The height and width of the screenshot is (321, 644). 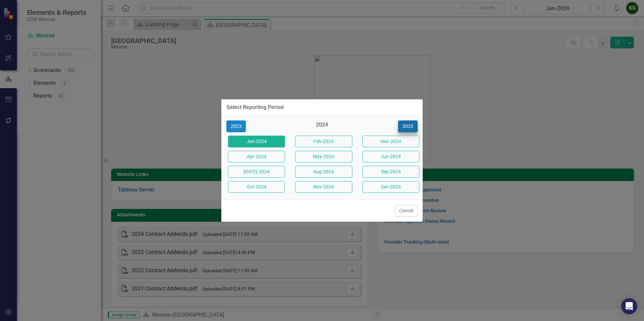 What do you see at coordinates (323, 141) in the screenshot?
I see `button: Feb-2024` at bounding box center [323, 141].